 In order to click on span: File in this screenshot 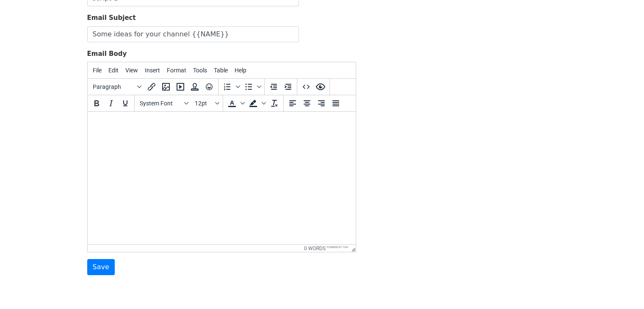, I will do `click(97, 70)`.